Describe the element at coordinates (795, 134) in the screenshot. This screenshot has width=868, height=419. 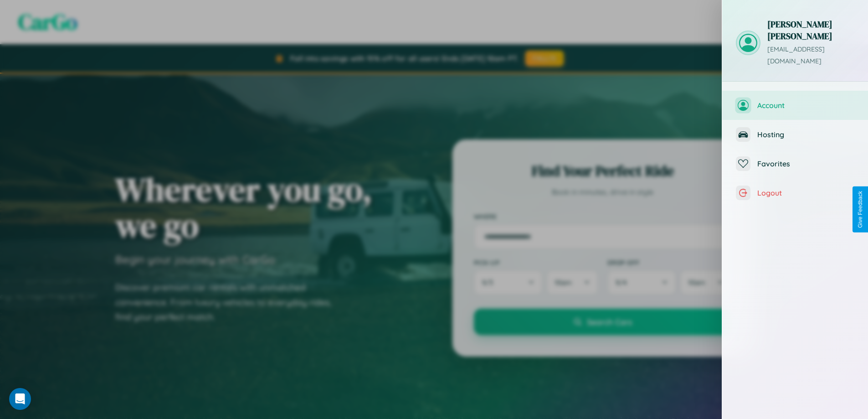
I see `button: Hosting` at that location.